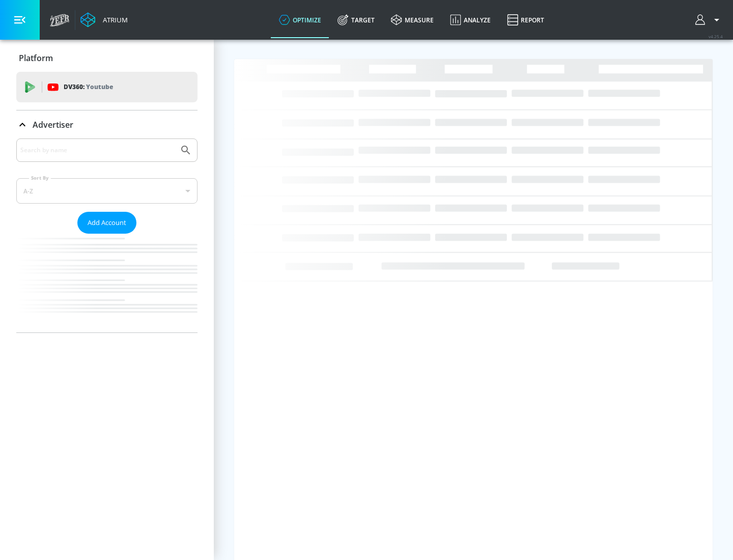 The image size is (733, 560). Describe the element at coordinates (113, 20) in the screenshot. I see `div: Atrium` at that location.